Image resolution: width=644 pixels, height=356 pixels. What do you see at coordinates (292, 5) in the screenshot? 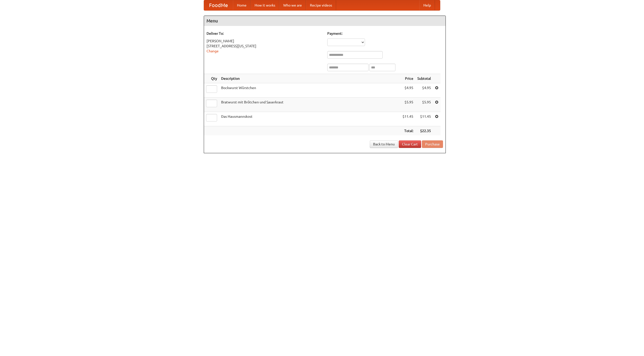
I see `a: Who we are` at bounding box center [292, 5].